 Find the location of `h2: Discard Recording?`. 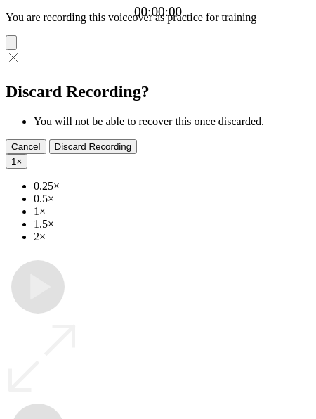

h2: Discard Recording? is located at coordinates (158, 91).